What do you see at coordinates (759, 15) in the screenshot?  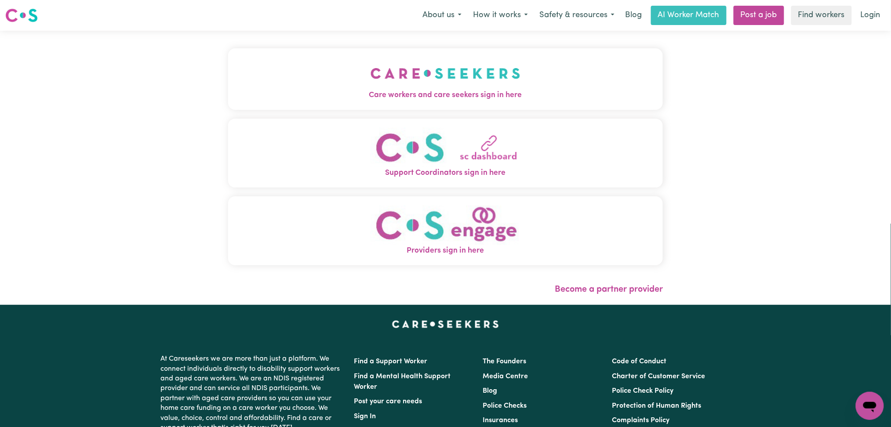 I see `a: Post a job` at bounding box center [759, 15].